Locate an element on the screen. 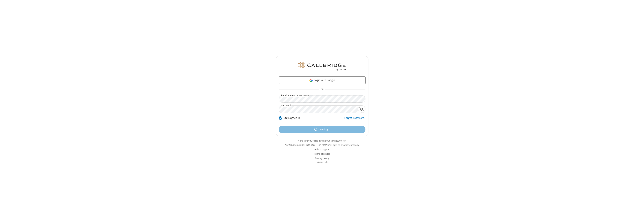 This screenshot has width=644, height=223. div: Show password is located at coordinates (362, 109).